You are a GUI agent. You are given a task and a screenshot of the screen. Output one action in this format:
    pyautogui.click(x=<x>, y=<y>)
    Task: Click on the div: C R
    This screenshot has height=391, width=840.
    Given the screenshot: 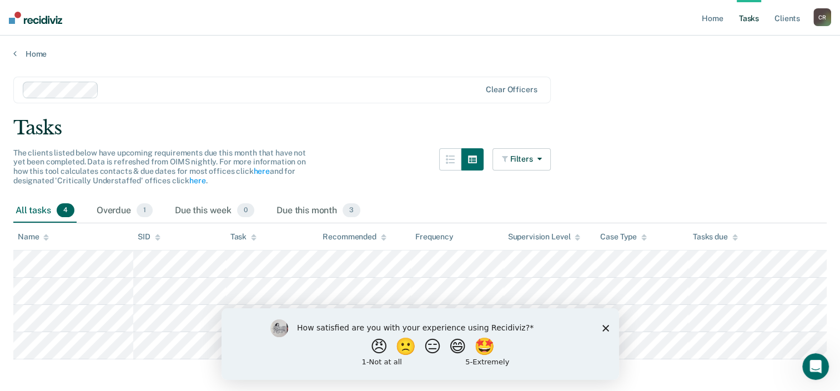 What is the action you would take?
    pyautogui.click(x=822, y=17)
    